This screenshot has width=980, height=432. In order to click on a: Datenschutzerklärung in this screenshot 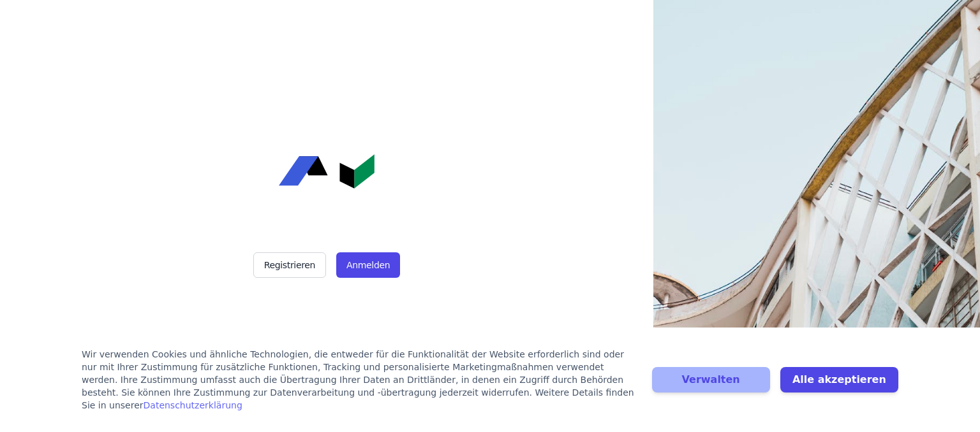, I will do `click(193, 405)`.